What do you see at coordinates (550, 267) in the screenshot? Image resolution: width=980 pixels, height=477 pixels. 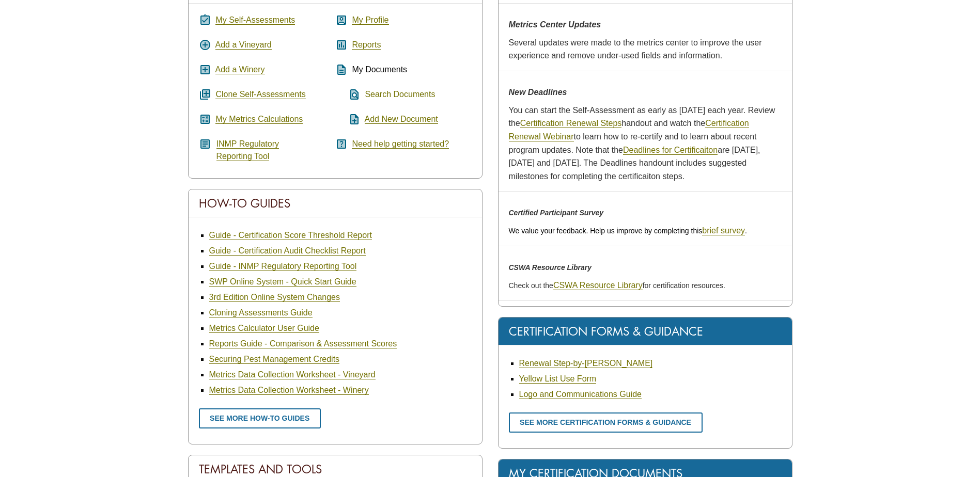 I see `em: CSWA Resource Library` at bounding box center [550, 267].